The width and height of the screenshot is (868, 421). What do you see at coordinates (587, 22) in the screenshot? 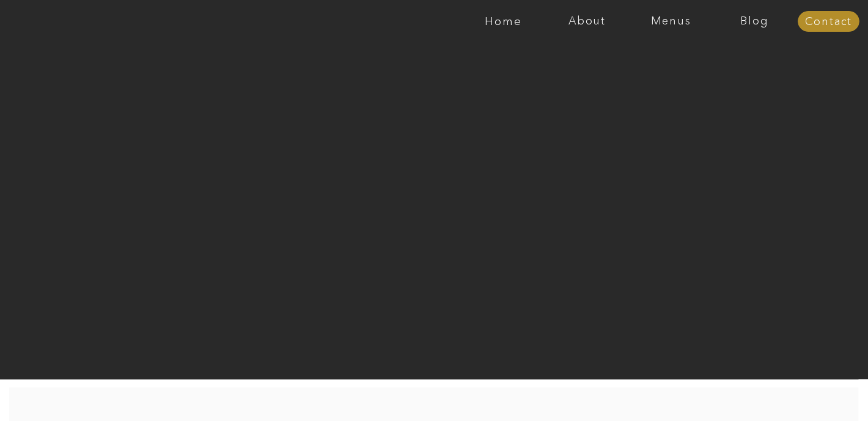
I see `nav: About` at bounding box center [587, 22].